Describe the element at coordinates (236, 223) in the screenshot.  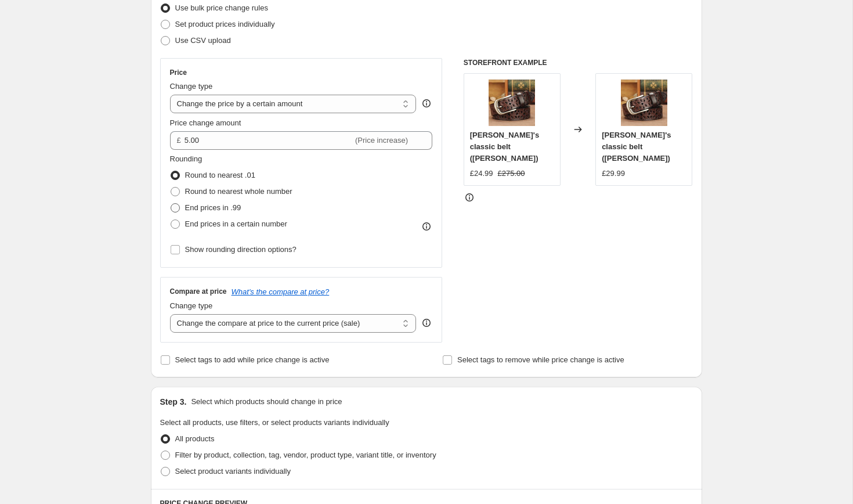
I see `span: End prices in a certain number` at that location.